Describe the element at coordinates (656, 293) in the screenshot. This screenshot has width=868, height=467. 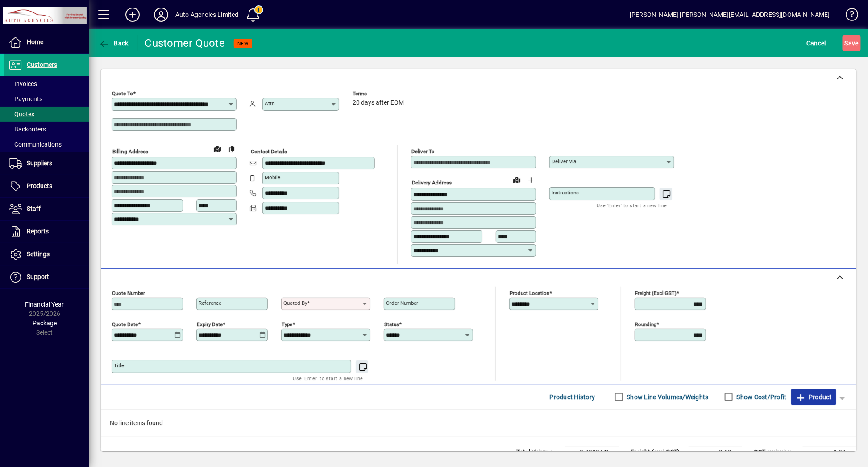
I see `mat-label: Freight (excl GST)` at that location.